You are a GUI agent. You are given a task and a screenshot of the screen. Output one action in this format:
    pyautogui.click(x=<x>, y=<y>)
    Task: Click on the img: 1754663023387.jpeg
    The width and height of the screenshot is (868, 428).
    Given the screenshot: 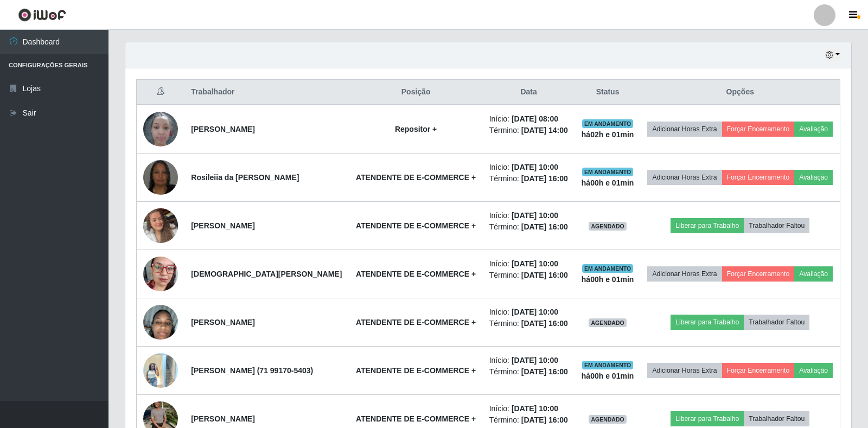 What is the action you would take?
    pyautogui.click(x=161, y=226)
    